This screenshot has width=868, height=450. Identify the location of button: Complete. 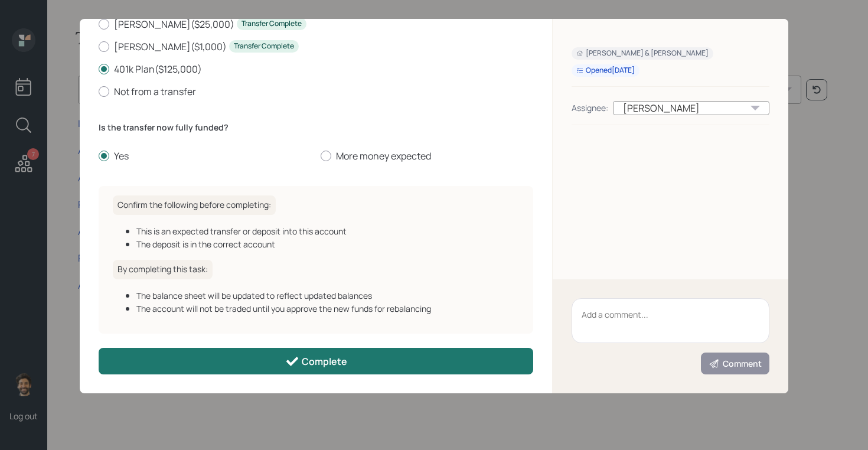
(316, 361).